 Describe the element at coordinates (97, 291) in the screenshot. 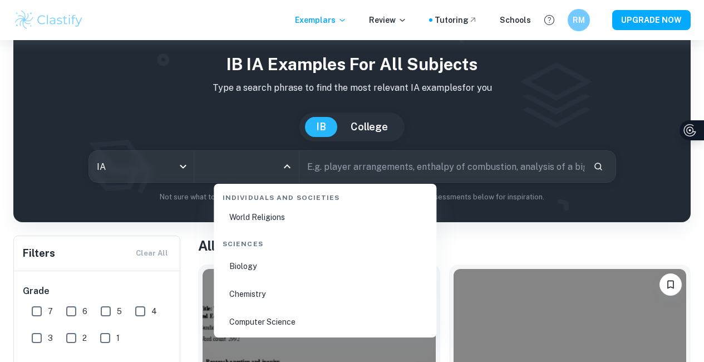

I see `h6: Grade` at that location.